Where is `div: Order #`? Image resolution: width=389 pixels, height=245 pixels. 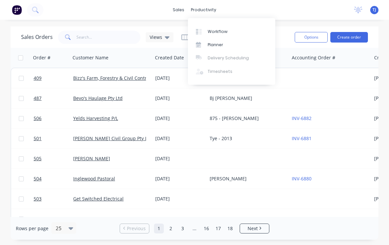 div: Order # is located at coordinates (41, 58).